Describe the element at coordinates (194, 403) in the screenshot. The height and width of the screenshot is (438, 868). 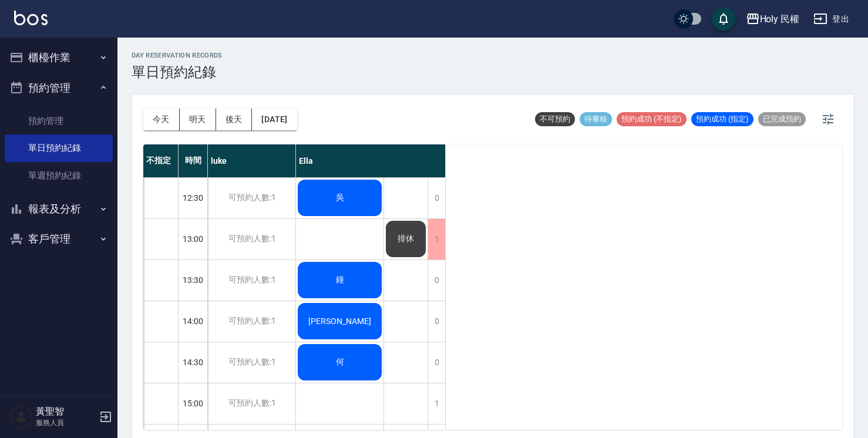
I see `div: 15:00` at that location.